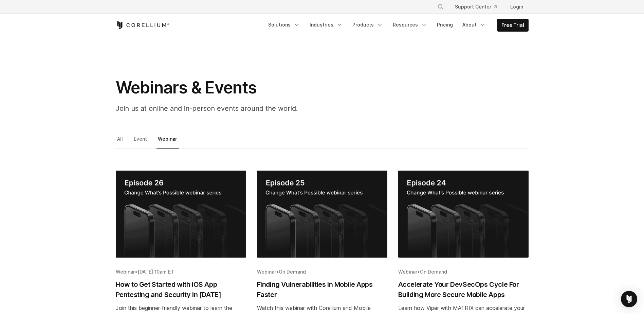 The image size is (644, 314). I want to click on h2: Finding Vulnerabilities in Mobile Apps Faster, so click(322, 290).